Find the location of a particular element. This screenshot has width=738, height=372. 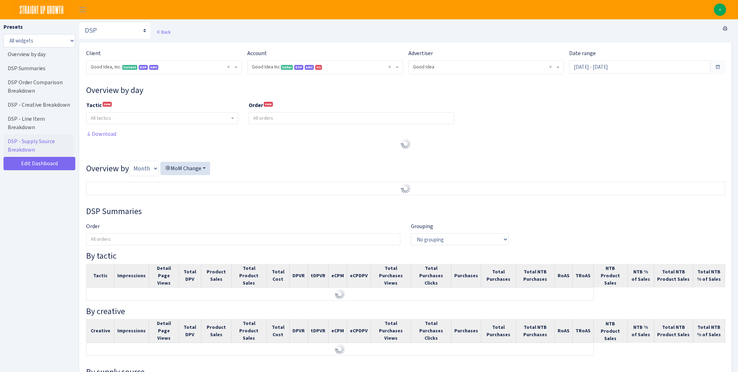

span: Amazon Marketing Cloud is located at coordinates (309, 67).